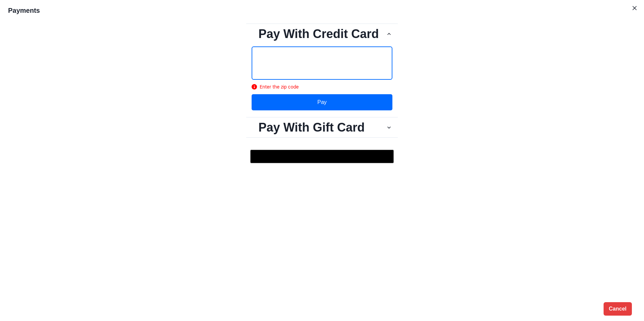 This screenshot has height=321, width=644. I want to click on div: Payment form, so click(322, 96).